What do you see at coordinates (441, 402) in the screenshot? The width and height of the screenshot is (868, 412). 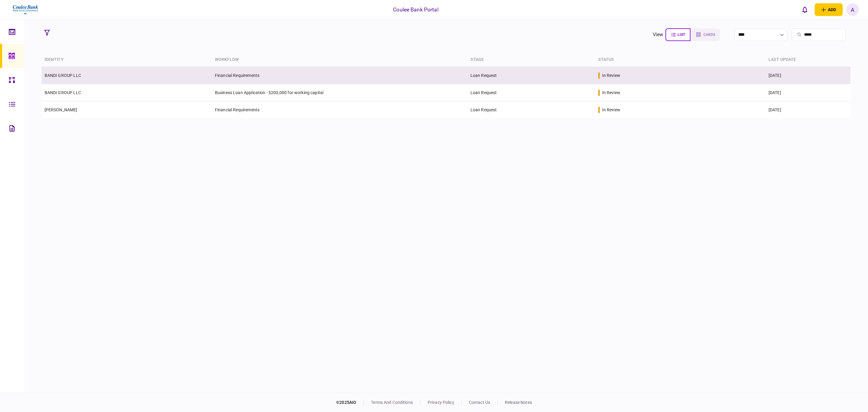 I see `a: privacy policy` at bounding box center [441, 402].